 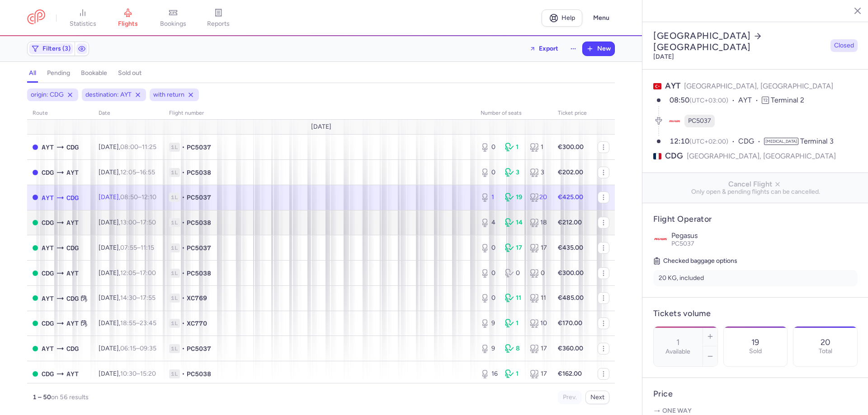 What do you see at coordinates (173, 24) in the screenshot?
I see `span: bookings` at bounding box center [173, 24].